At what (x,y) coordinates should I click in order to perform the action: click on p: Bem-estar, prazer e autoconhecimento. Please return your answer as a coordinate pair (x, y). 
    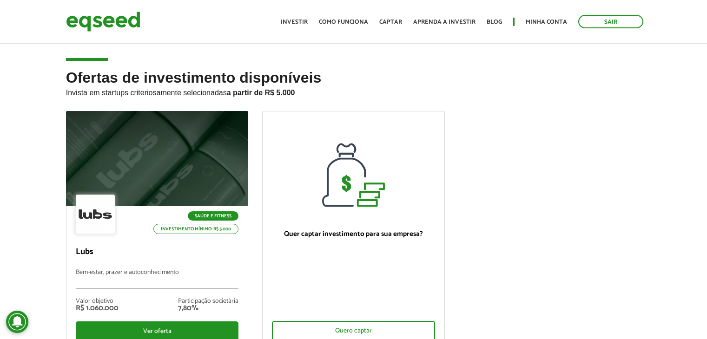
    Looking at the image, I should click on (157, 279).